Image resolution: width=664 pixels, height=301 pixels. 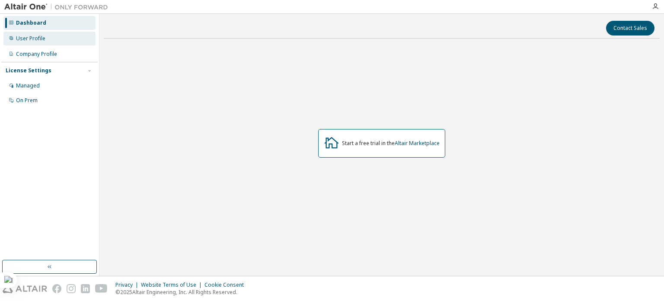 What do you see at coordinates (417, 143) in the screenshot?
I see `a: Altair Marketplace` at bounding box center [417, 143].